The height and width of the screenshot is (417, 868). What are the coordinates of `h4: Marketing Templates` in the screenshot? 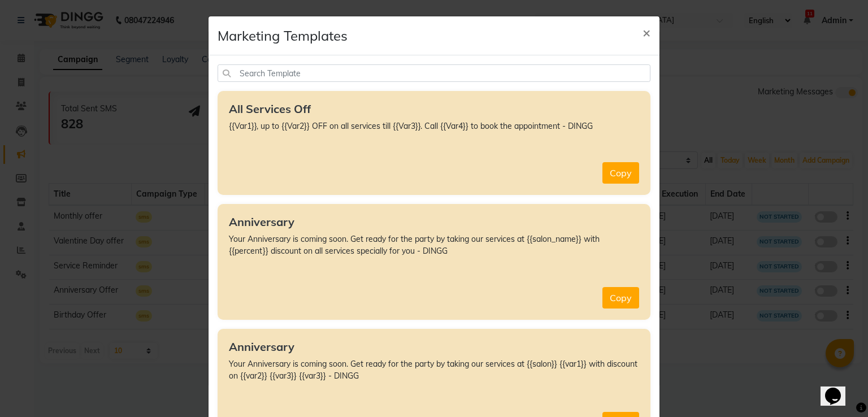 It's located at (282, 36).